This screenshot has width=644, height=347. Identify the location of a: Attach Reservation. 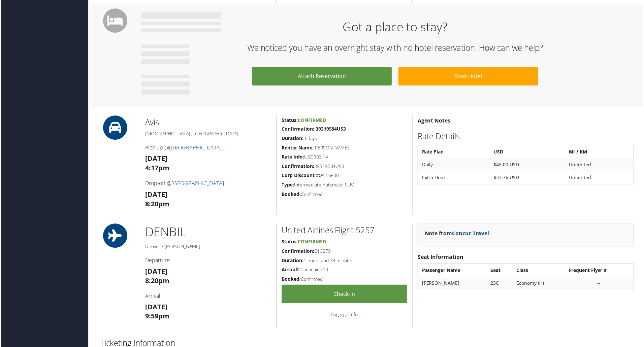
(322, 76).